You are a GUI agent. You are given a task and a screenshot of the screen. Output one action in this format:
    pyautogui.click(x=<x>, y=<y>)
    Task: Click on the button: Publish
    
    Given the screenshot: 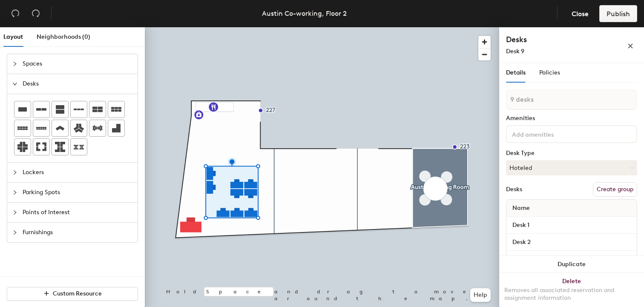 What is the action you would take?
    pyautogui.click(x=618, y=14)
    